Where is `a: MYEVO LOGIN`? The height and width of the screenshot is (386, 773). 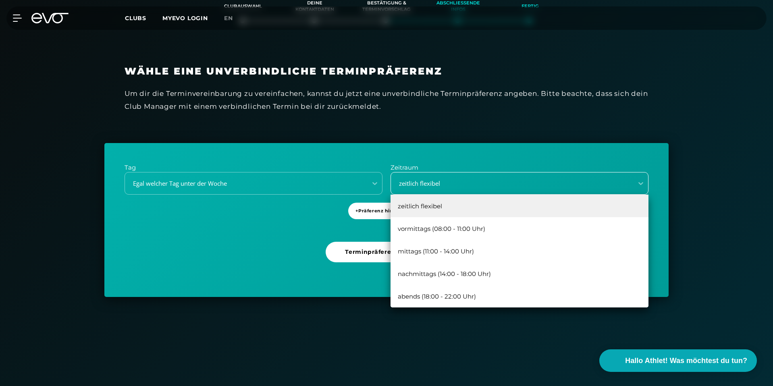 a: MYEVO LOGIN is located at coordinates (185, 18).